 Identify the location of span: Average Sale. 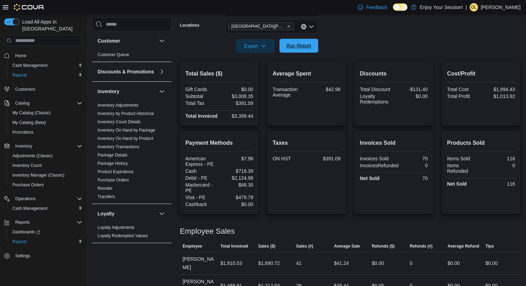
(347, 246).